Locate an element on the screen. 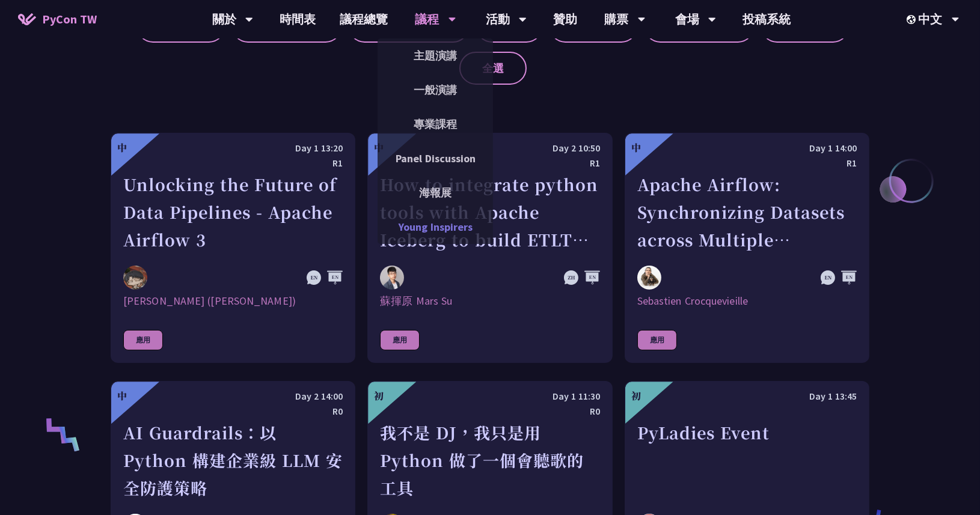 This screenshot has width=980, height=515. img: Locale Icon is located at coordinates (912, 20).